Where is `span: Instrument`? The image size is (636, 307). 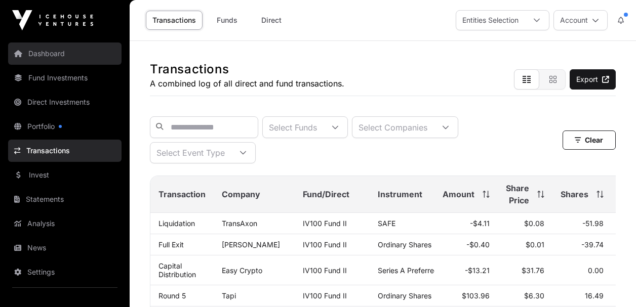 span: Instrument is located at coordinates (400, 194).